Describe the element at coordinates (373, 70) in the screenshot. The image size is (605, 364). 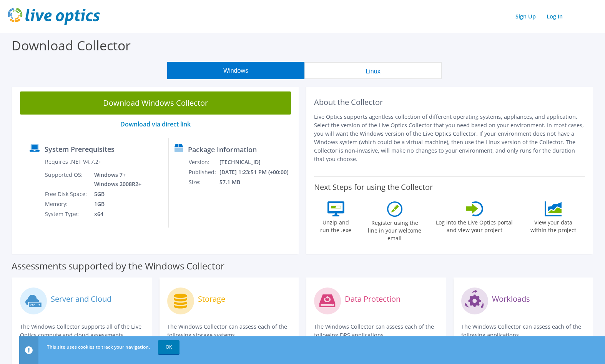
I see `button: Linux` at that location.